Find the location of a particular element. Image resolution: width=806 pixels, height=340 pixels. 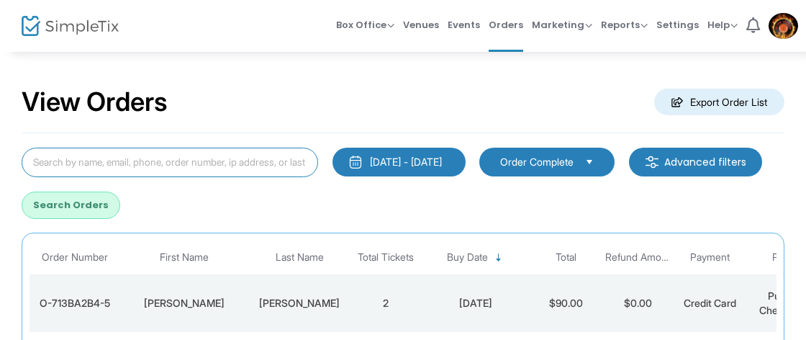

img: filter is located at coordinates (652, 162).